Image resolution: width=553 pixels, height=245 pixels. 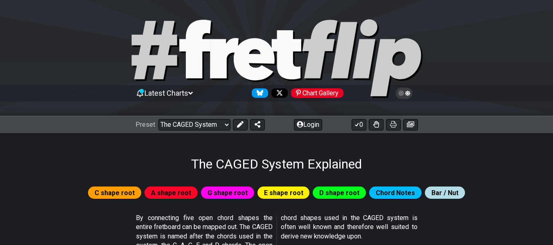 What do you see at coordinates (316, 93) in the screenshot?
I see `a: #fretflip at Pinterest` at bounding box center [316, 93].